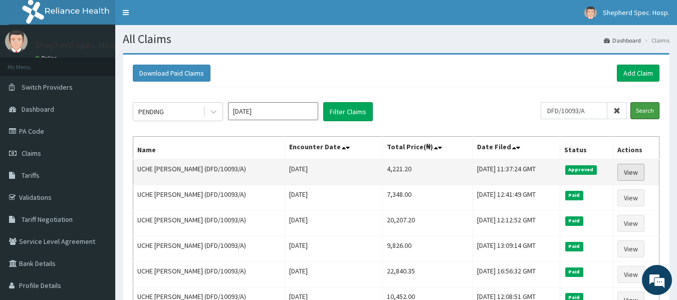 The height and width of the screenshot is (300, 677). What do you see at coordinates (47, 58) in the screenshot?
I see `a: Online` at bounding box center [47, 58].